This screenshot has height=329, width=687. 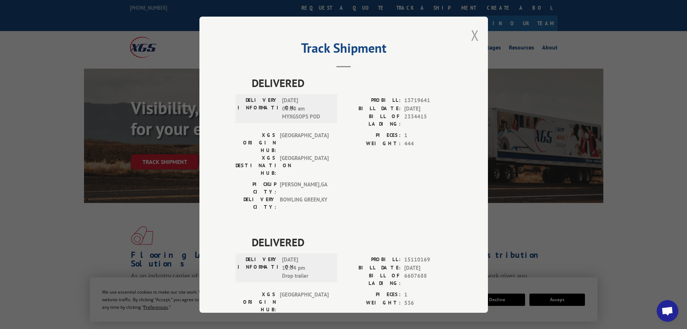 What do you see at coordinates (344, 50) in the screenshot?
I see `h2: Track Shipment` at bounding box center [344, 50].